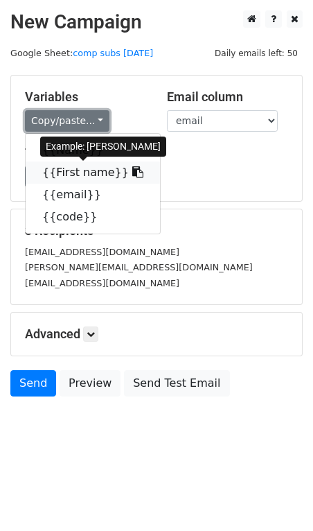 The height and width of the screenshot is (531, 313). I want to click on h5: Advanced, so click(157, 334).